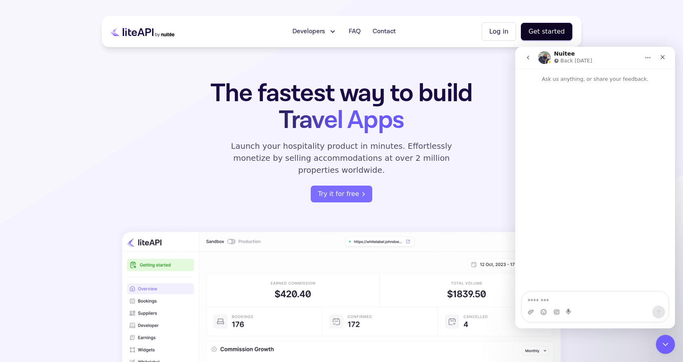  What do you see at coordinates (80, 252) in the screenshot?
I see `textarea: Message…` at bounding box center [80, 252].